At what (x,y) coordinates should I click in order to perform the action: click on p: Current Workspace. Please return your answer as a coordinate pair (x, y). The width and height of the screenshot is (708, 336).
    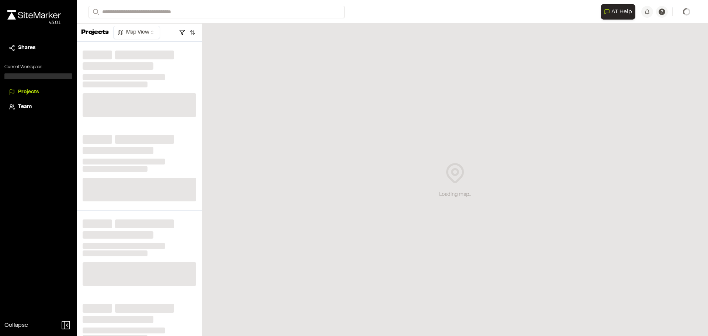
    Looking at the image, I should click on (38, 67).